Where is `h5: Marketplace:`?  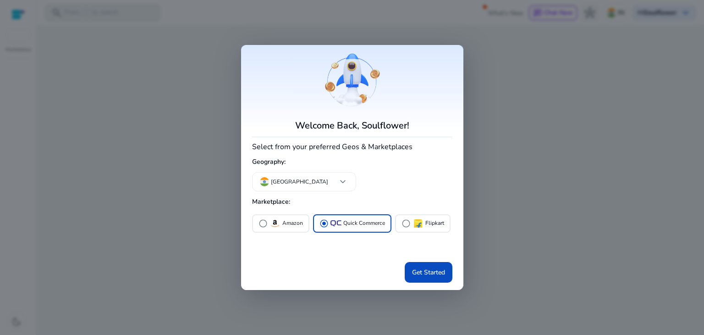 h5: Marketplace: is located at coordinates (352, 202).